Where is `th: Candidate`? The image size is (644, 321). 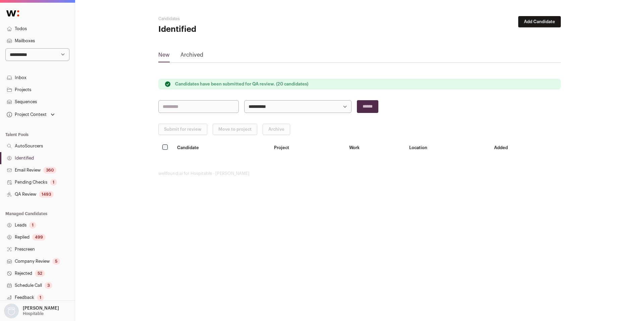 th: Candidate is located at coordinates (221, 147).